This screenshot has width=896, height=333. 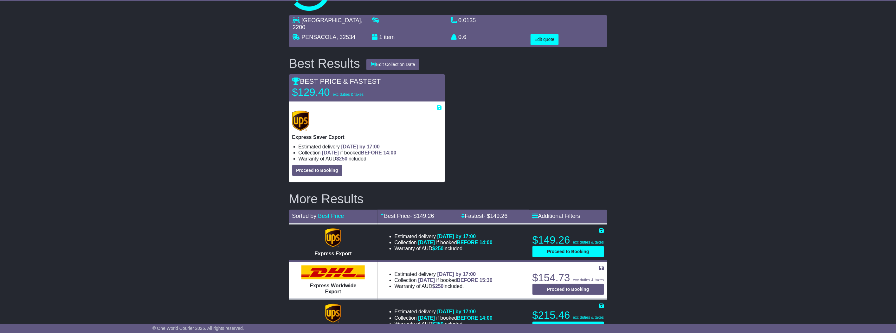 What do you see at coordinates (484, 216) in the screenshot?
I see `a: Fastest- $149.26` at bounding box center [484, 216].